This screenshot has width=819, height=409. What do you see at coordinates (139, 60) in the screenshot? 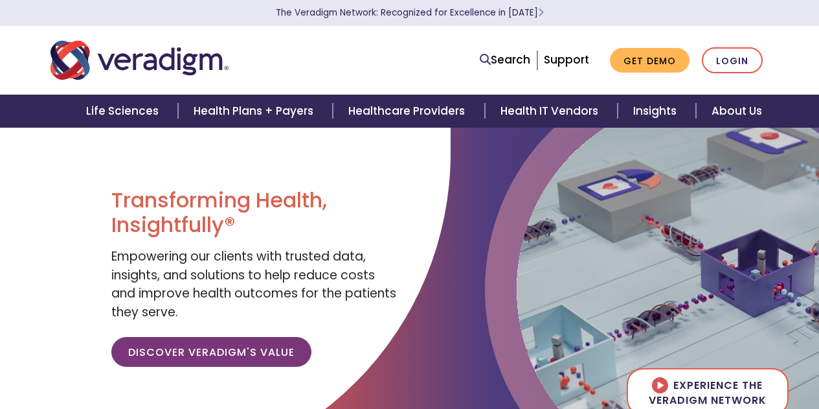
I see `a: Veradigm logo` at bounding box center [139, 60].